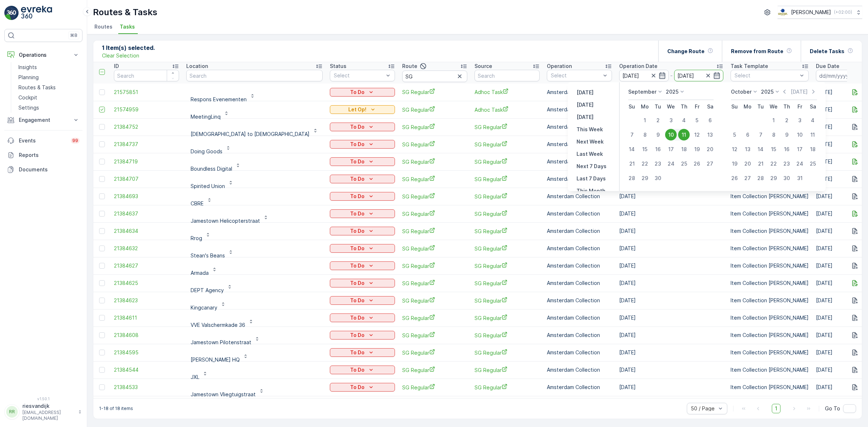  I want to click on button: VVE Valschermkade 36, so click(222, 318).